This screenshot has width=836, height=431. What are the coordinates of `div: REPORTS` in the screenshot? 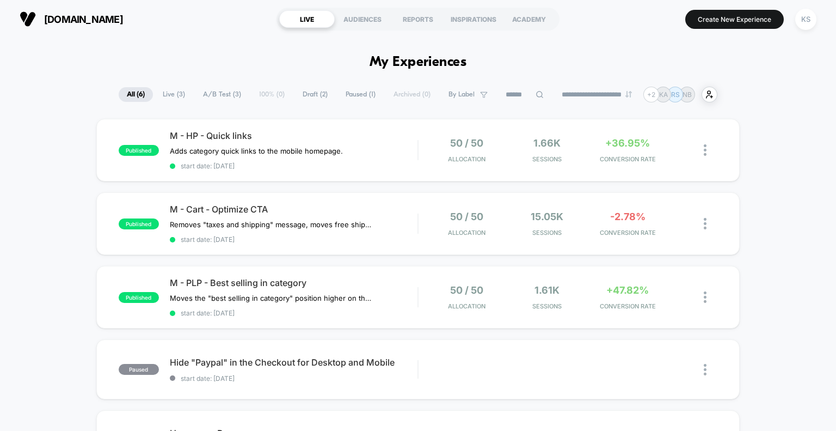 It's located at (418, 19).